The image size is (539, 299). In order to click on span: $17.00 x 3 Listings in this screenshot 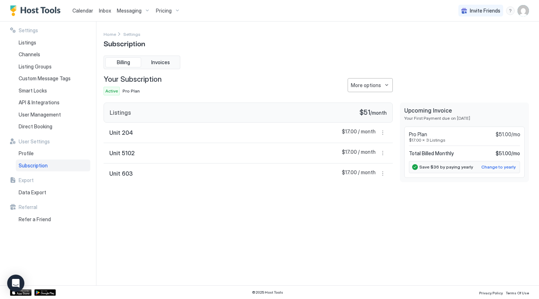, I will do `click(464, 140)`.